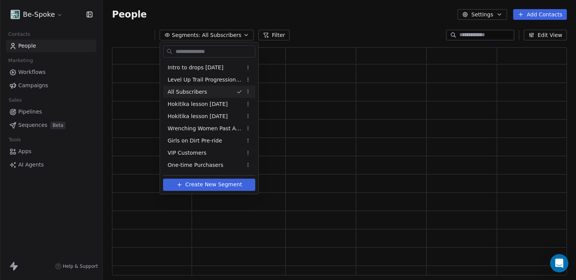 Image resolution: width=576 pixels, height=280 pixels. Describe the element at coordinates (195, 141) in the screenshot. I see `span: Girls on Dirt Pre-ride` at that location.